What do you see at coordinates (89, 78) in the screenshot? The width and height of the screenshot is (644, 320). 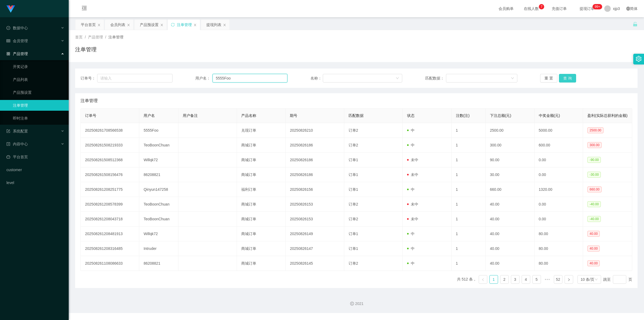 I see `span: 订单号：` at bounding box center [89, 78].